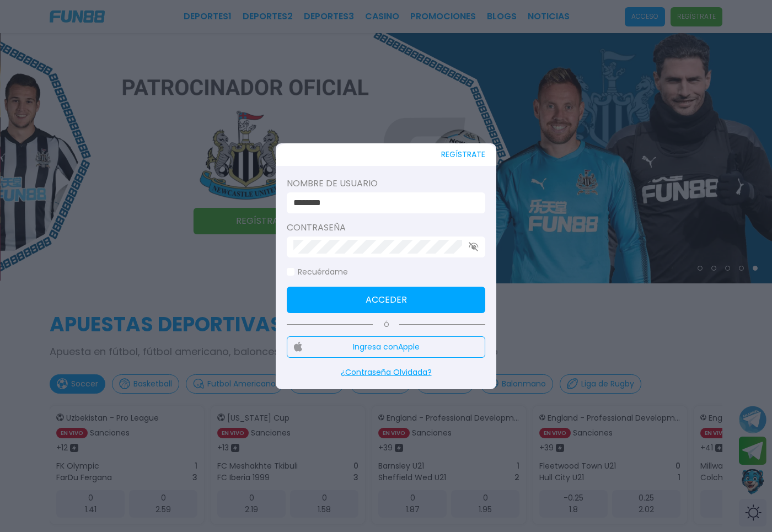 The height and width of the screenshot is (532, 772). Describe the element at coordinates (463, 154) in the screenshot. I see `button: REGÍSTRATE` at that location.